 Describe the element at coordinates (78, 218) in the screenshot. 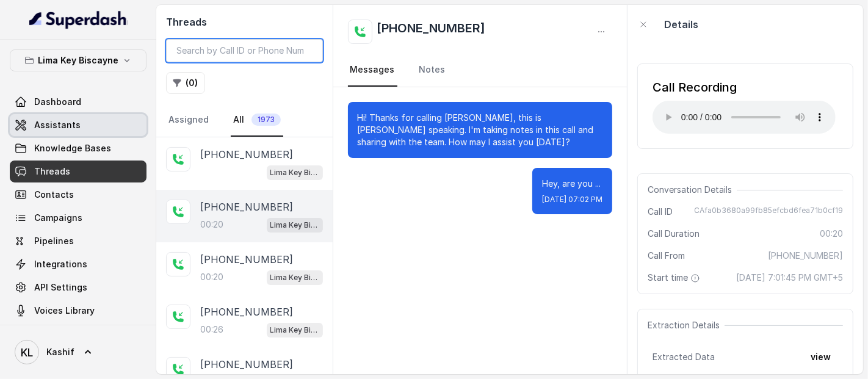

I see `a: Campaigns` at that location.